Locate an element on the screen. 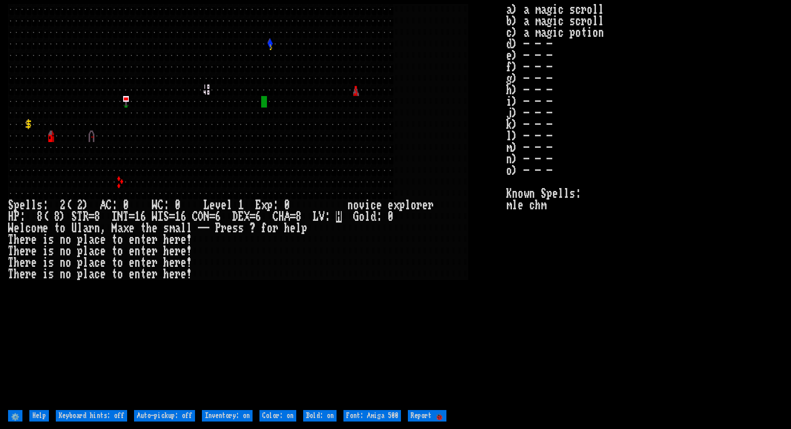  input: Keyboard hints: off is located at coordinates (91, 416).